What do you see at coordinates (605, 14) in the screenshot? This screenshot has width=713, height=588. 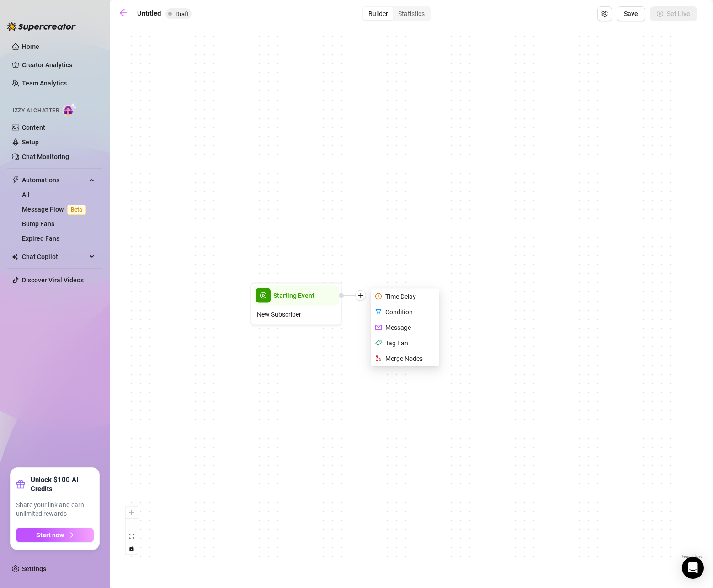 I see `button: Open Exit Rules` at bounding box center [605, 14].